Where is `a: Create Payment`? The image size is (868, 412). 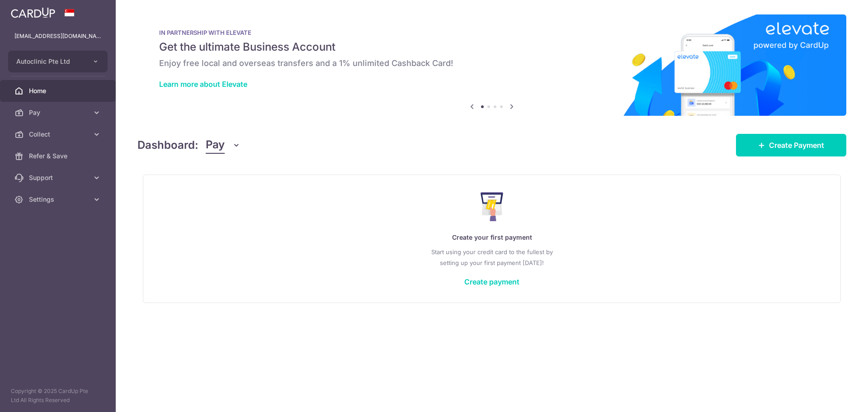
a: Create Payment is located at coordinates (791, 145).